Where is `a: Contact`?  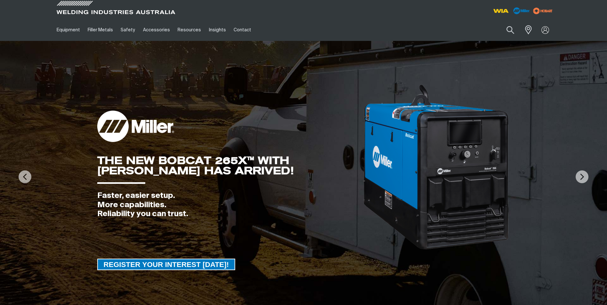
a: Contact is located at coordinates (242, 30).